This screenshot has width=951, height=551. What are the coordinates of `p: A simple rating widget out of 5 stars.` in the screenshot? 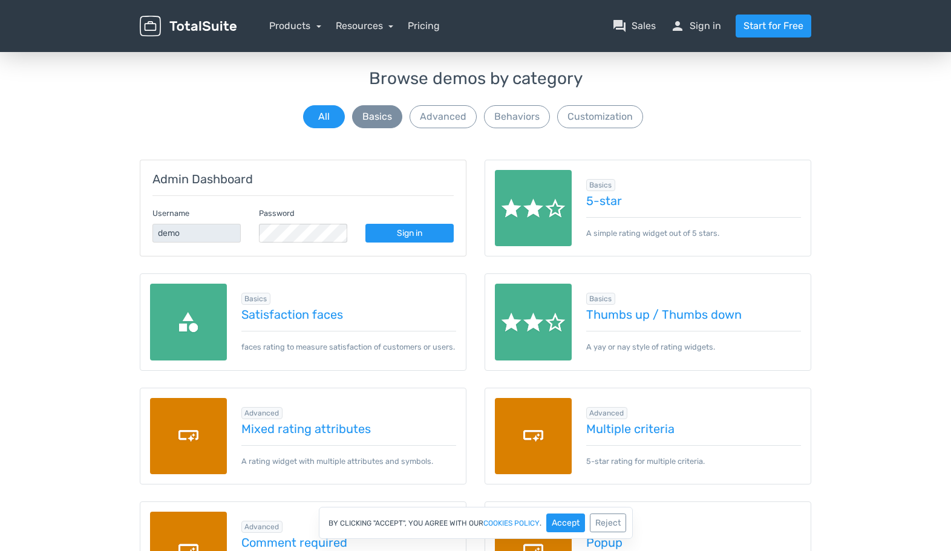 It's located at (694, 228).